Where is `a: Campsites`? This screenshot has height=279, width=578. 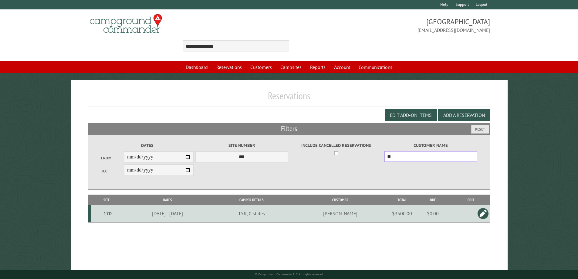
a: Campsites is located at coordinates (291, 67).